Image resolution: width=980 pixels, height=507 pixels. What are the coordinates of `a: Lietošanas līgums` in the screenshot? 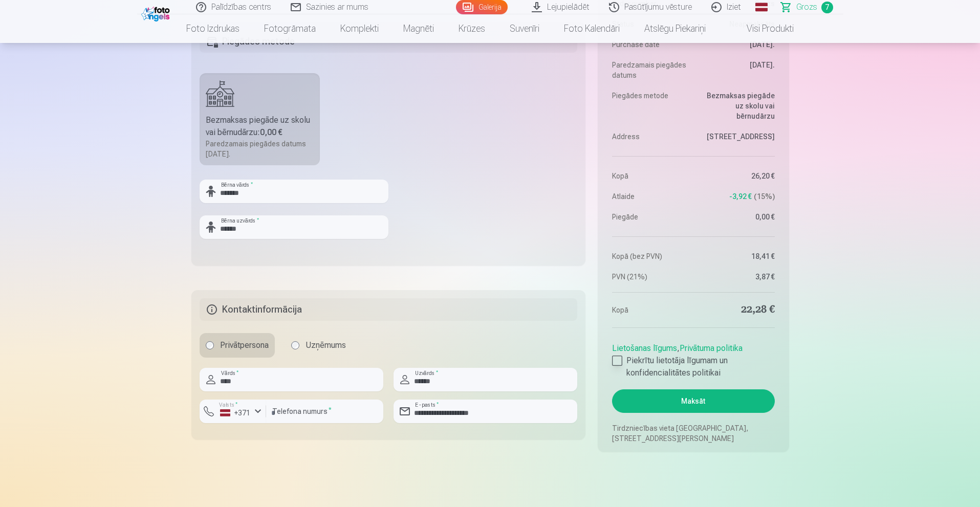 It's located at (644, 348).